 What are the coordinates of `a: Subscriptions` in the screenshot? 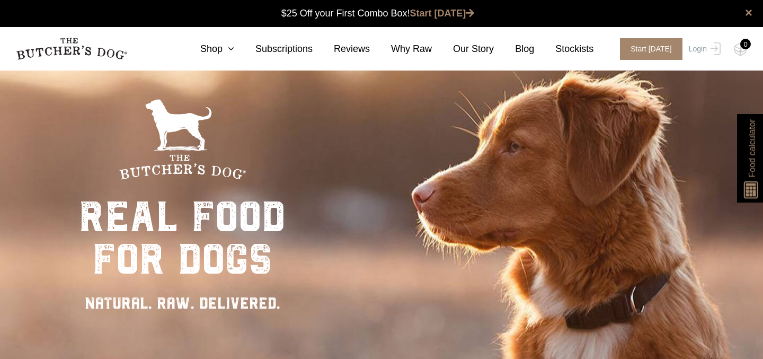 It's located at (274, 49).